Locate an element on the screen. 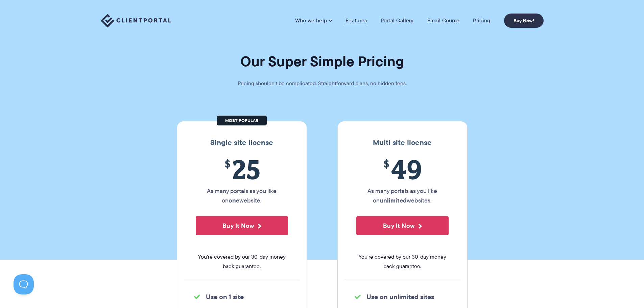 This screenshot has height=308, width=644. a: Features is located at coordinates (356, 21).